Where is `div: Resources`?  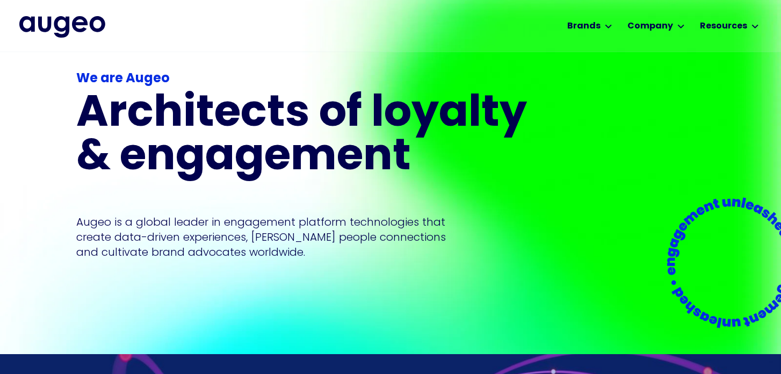 div: Resources is located at coordinates (723, 26).